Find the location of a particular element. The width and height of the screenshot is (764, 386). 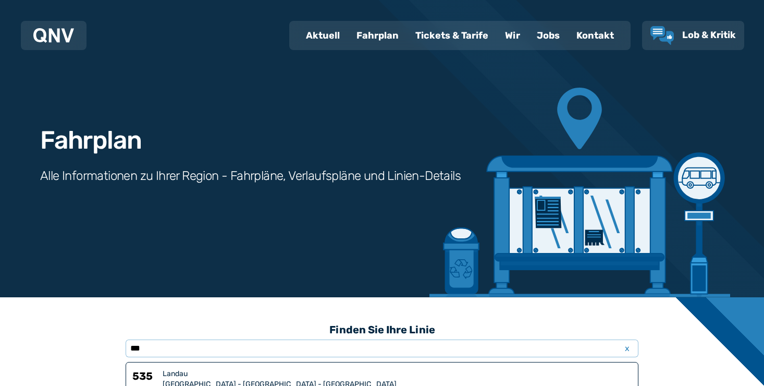

a: Wir is located at coordinates (512, 35).